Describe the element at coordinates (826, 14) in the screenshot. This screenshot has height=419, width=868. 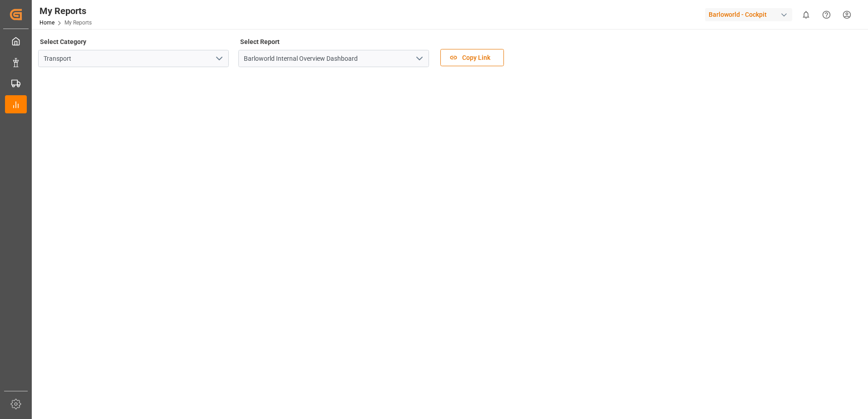
I see `button: Help Center` at that location.